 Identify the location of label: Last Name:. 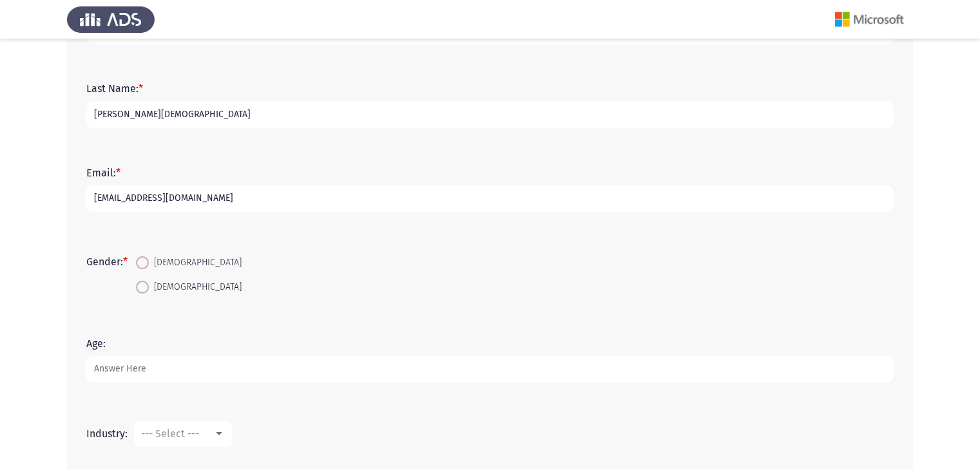
(114, 88).